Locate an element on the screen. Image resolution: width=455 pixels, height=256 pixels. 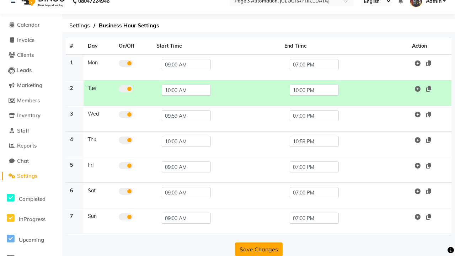
td: Sat is located at coordinates (99, 196).